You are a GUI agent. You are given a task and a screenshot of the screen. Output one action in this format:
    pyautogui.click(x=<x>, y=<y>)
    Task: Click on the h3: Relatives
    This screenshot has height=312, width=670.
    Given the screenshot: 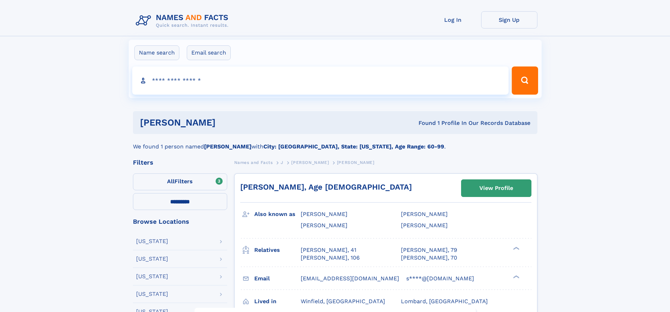 What is the action you would take?
    pyautogui.click(x=278, y=250)
    